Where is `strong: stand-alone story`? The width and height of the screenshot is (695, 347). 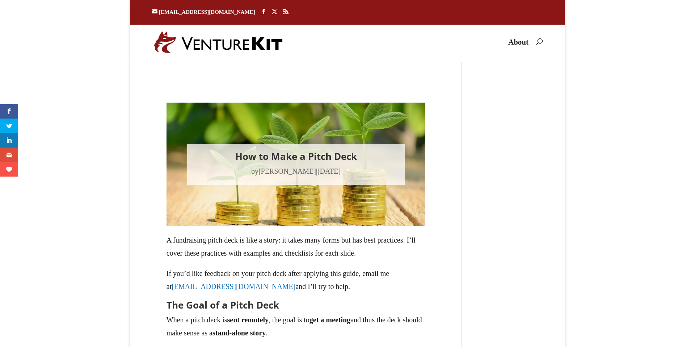
strong: stand-alone story is located at coordinates (239, 333).